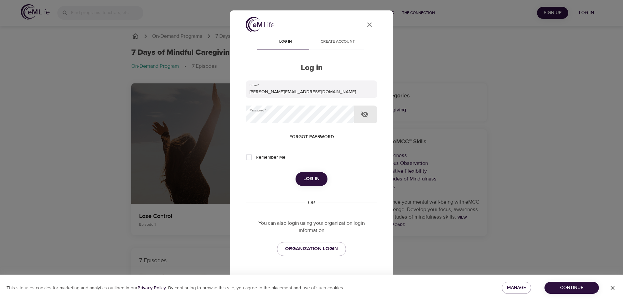 This screenshot has height=301, width=623. What do you see at coordinates (312, 249) in the screenshot?
I see `a: ORGANIZATION LOGIN` at bounding box center [312, 249].